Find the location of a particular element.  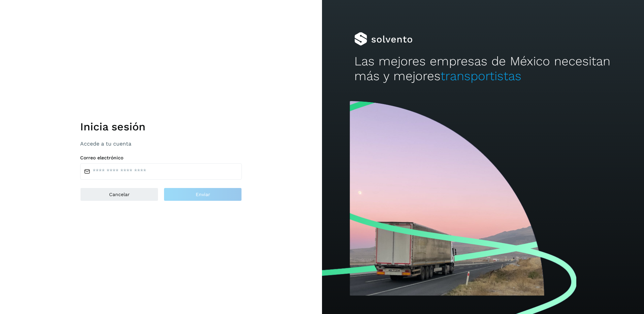

span: transportistas is located at coordinates (481, 76).